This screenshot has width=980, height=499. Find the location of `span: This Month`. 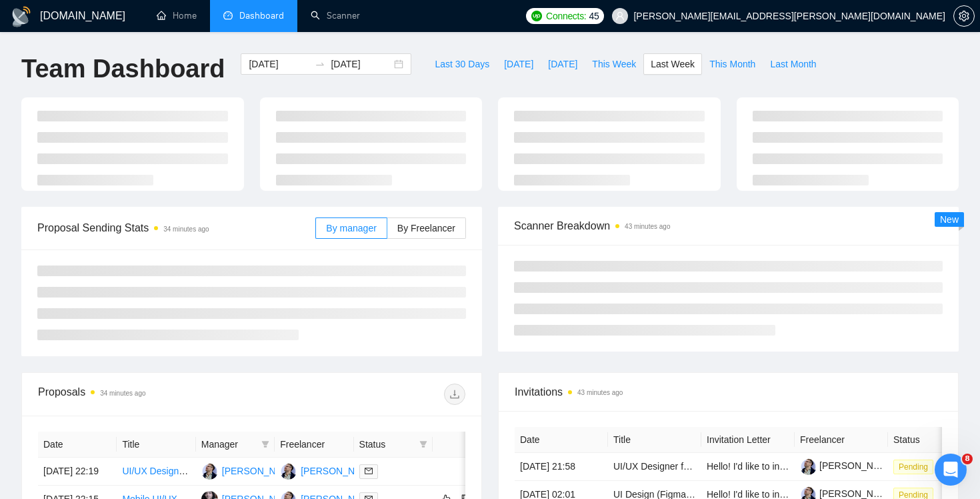

span: This Month is located at coordinates (732, 64).